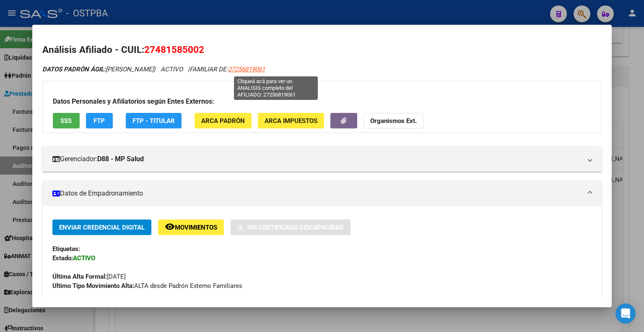  Describe the element at coordinates (84, 259) in the screenshot. I see `strong: ACTIVO` at that location.